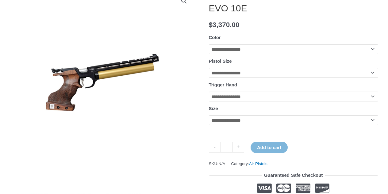 This screenshot has width=388, height=194. What do you see at coordinates (223, 84) in the screenshot?
I see `label: Trigger Hand` at bounding box center [223, 84].